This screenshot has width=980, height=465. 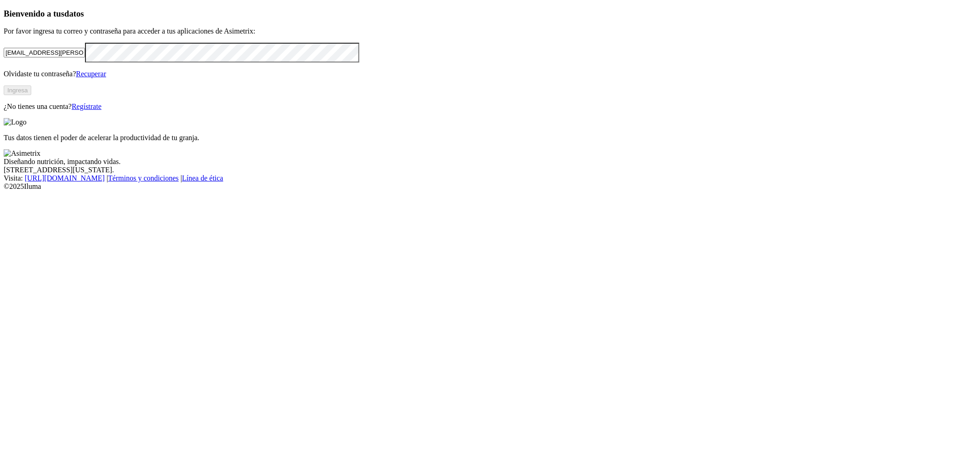 I want to click on span: datos, so click(x=74, y=14).